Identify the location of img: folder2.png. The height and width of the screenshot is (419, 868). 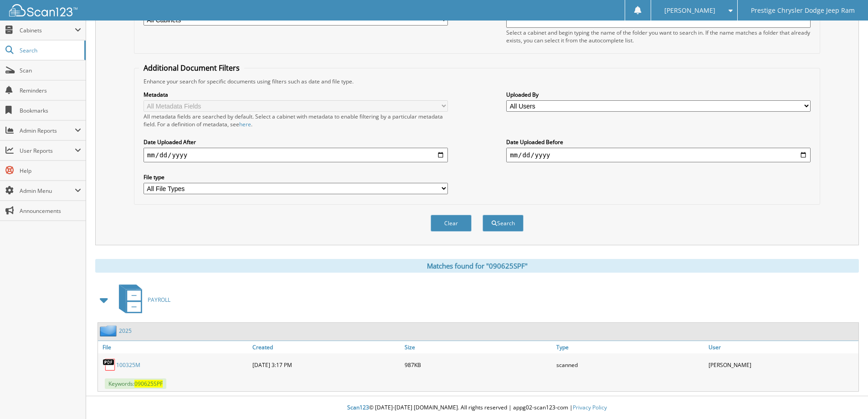
(110, 331).